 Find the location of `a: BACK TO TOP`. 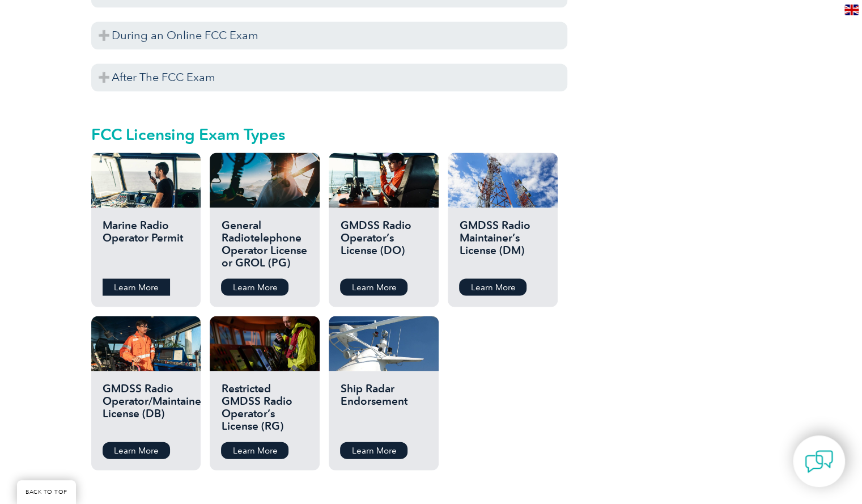

a: BACK TO TOP is located at coordinates (46, 492).